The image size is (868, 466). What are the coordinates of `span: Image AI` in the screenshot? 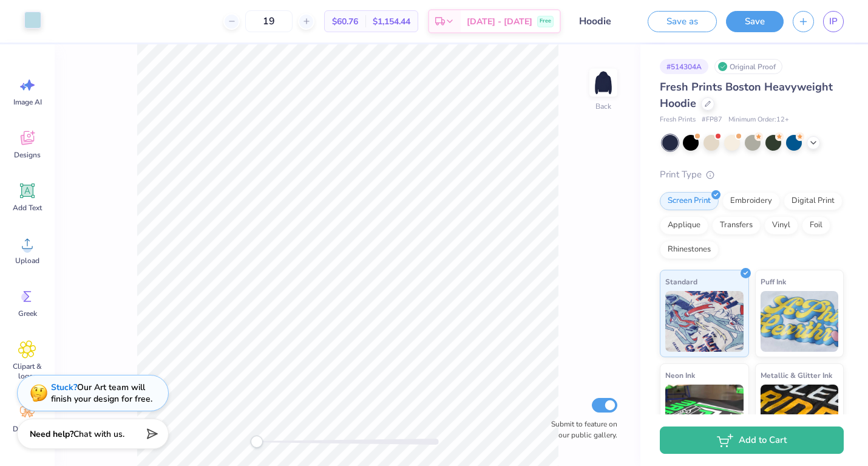 It's located at (27, 102).